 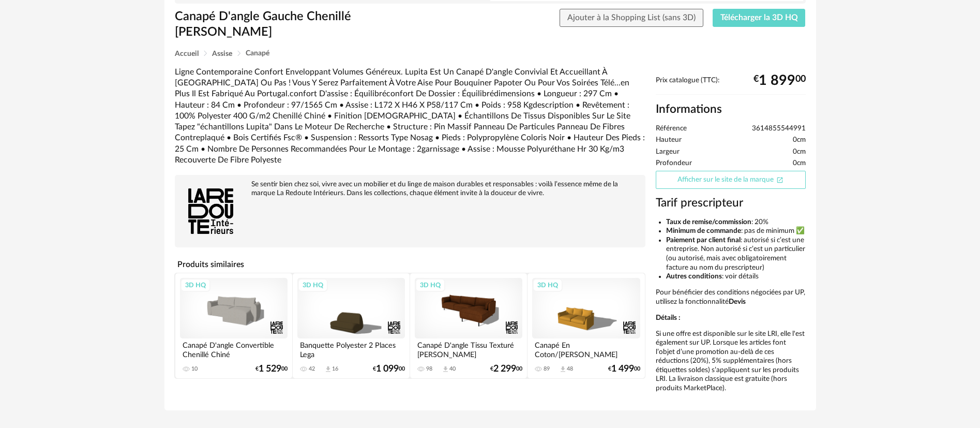 I want to click on p: Si une offre est disponible sur le site LRI, elle l'est également sur UP. Lorsque les articles fo..., so click(x=731, y=361).